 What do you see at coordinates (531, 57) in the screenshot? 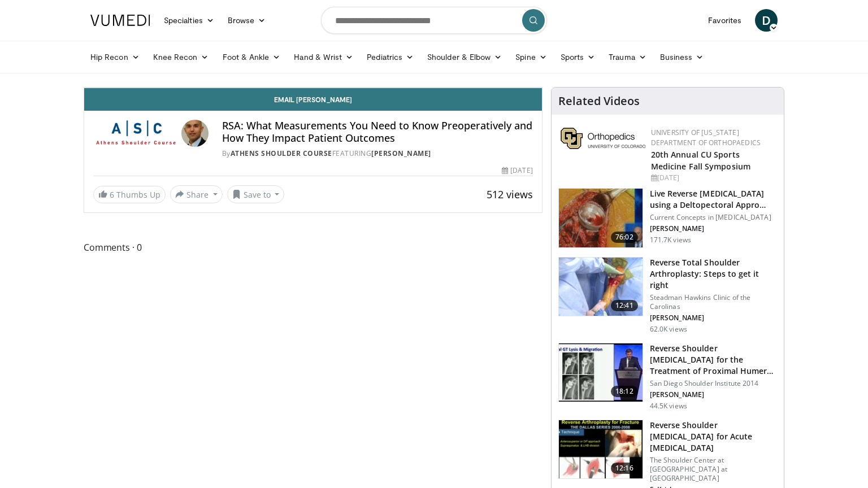
I see `a: Spine` at bounding box center [531, 57].